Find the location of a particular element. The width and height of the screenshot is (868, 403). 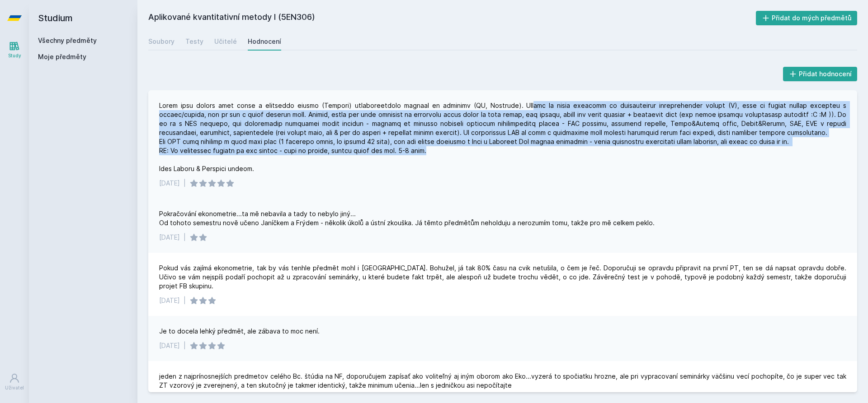

span: Moje předměty is located at coordinates (62, 57).